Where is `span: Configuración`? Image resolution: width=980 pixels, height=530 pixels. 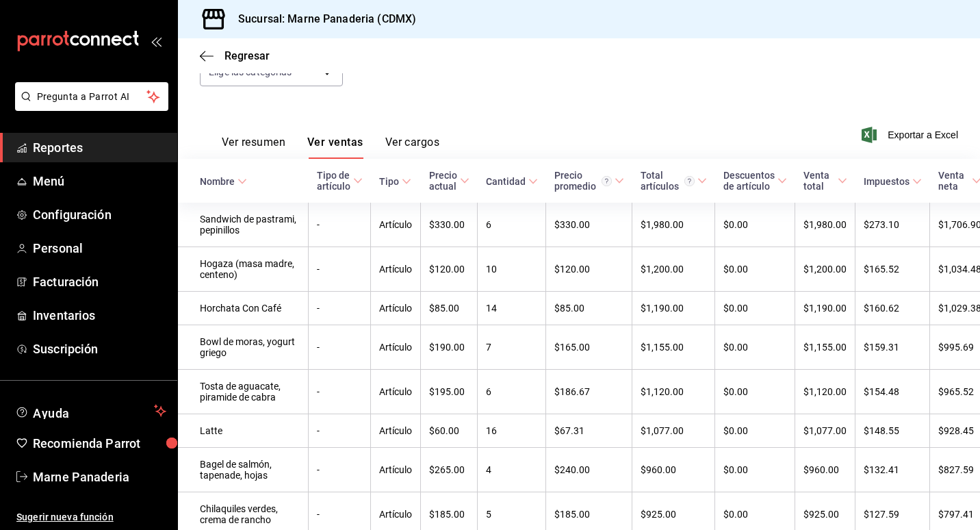
span: Configuración is located at coordinates (99, 214).